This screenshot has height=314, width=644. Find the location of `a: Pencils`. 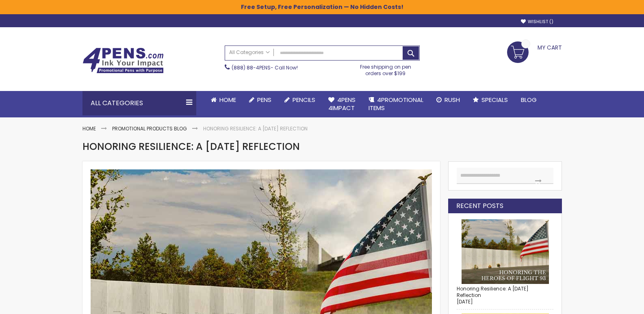

a: Pencils is located at coordinates (300, 100).